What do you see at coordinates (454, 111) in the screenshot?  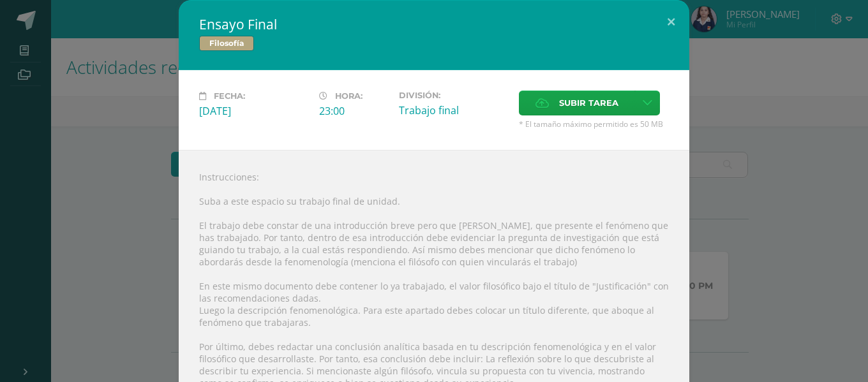 I see `div: Trabajo final` at bounding box center [454, 111].